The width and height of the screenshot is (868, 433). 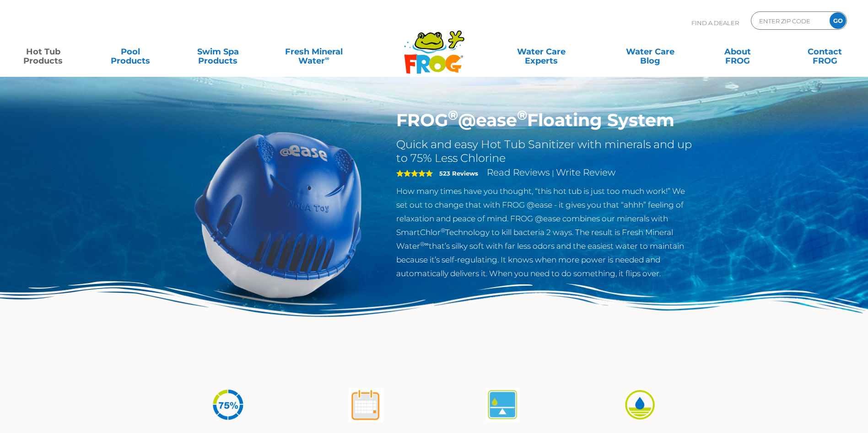 I want to click on a: Water CareBlog, so click(x=650, y=51).